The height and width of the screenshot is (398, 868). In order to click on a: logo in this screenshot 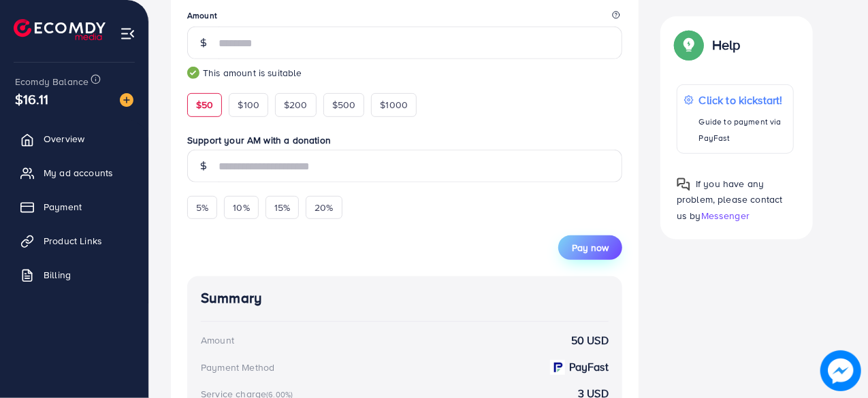, I will do `click(59, 30)`.